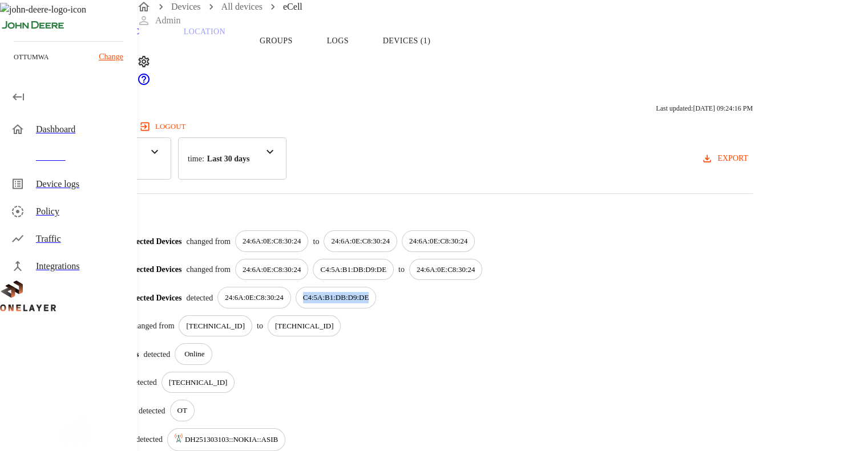 Image resolution: width=868 pixels, height=451 pixels. What do you see at coordinates (502, 127) in the screenshot?
I see `a: logout` at bounding box center [502, 127].